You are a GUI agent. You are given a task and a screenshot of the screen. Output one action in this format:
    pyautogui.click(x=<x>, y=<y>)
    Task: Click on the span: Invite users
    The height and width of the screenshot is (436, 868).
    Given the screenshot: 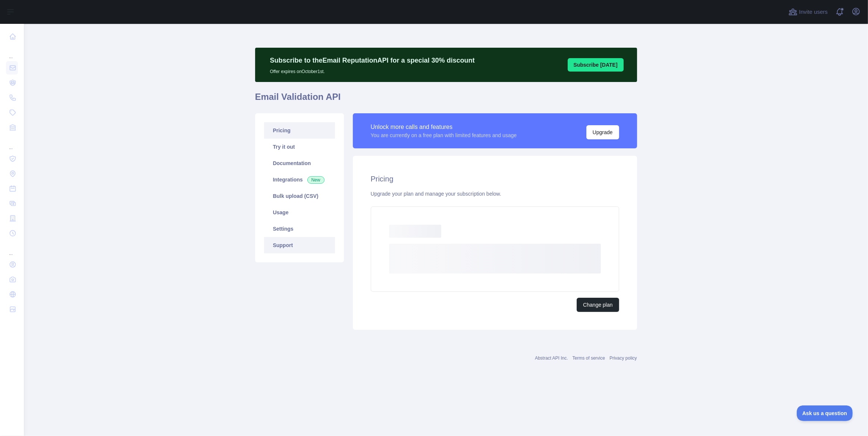 What is the action you would take?
    pyautogui.click(x=813, y=12)
    